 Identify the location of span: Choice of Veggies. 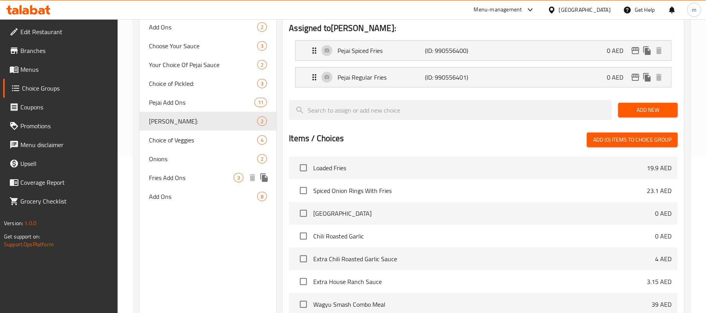
(203, 140).